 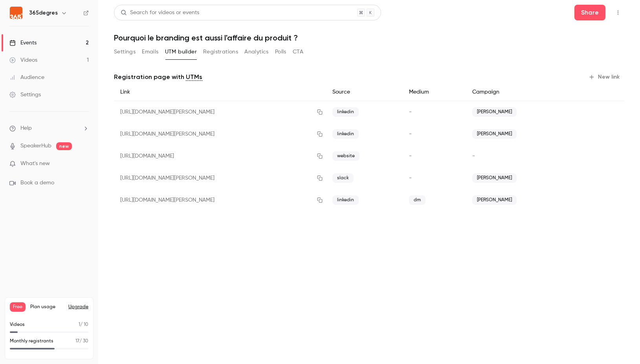 What do you see at coordinates (25, 95) in the screenshot?
I see `div: Settings` at bounding box center [25, 95].